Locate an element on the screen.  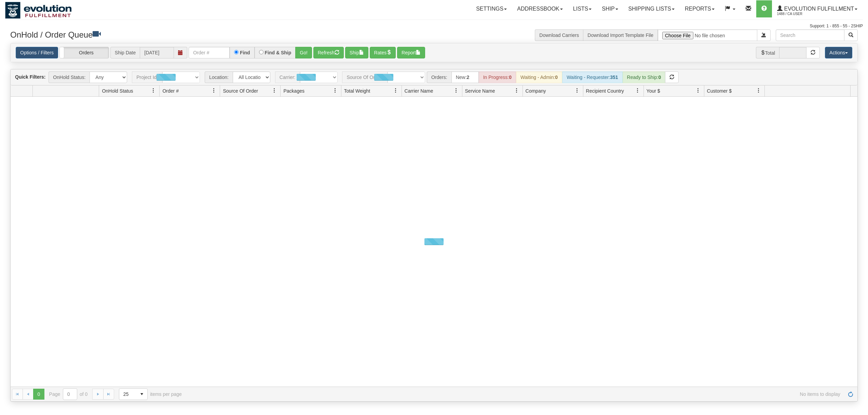
a: Customer $ filter column settings is located at coordinates (758, 91).